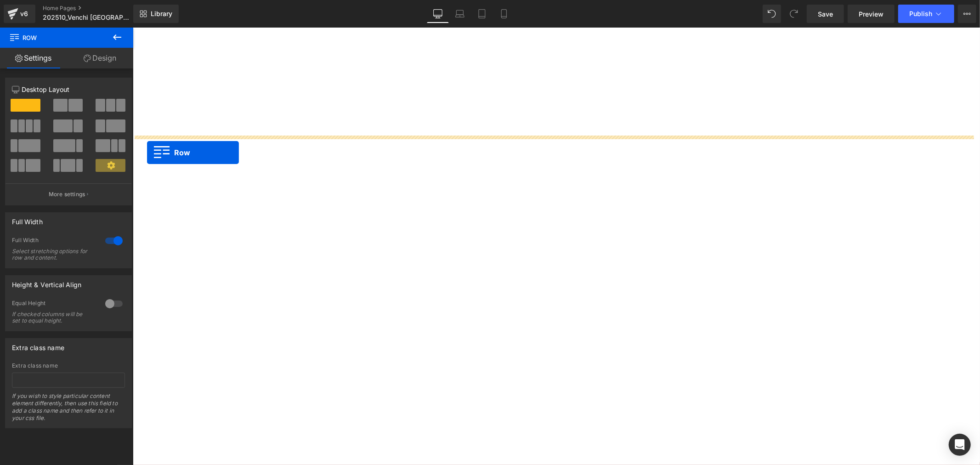 Image resolution: width=980 pixels, height=465 pixels. Describe the element at coordinates (921, 14) in the screenshot. I see `span: Publish` at that location.